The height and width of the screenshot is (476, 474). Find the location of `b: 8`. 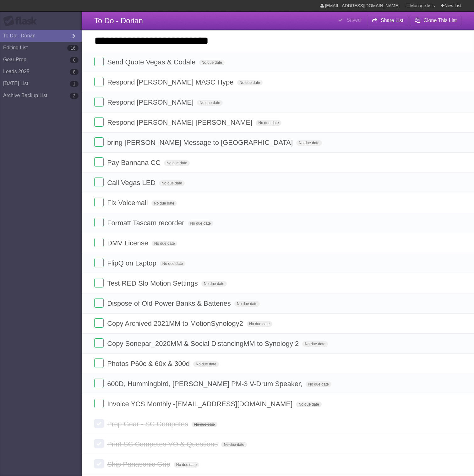

b: 8 is located at coordinates (74, 72).